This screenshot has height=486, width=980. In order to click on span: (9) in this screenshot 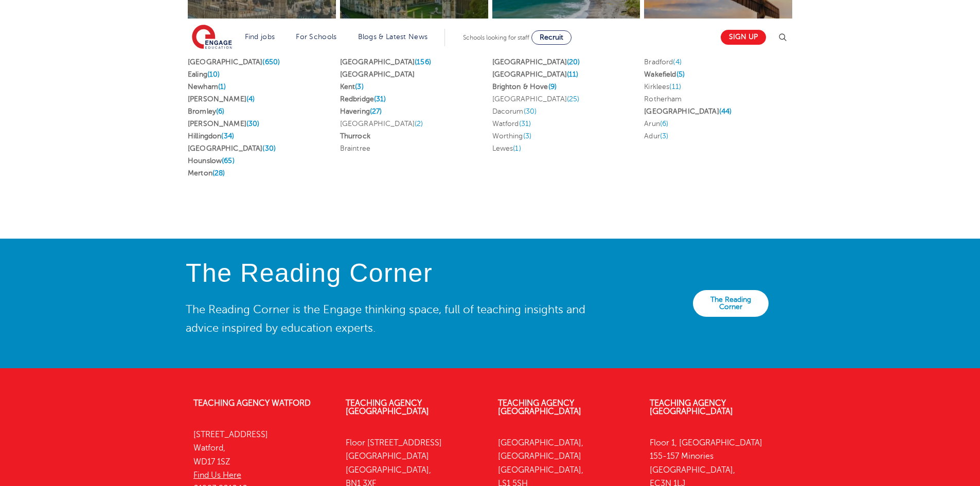, I will do `click(552, 86)`.